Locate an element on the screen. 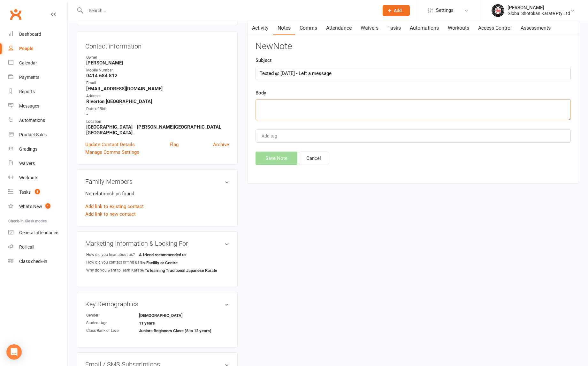 This screenshot has width=588, height=366. a: Tasks 8 is located at coordinates (38, 192).